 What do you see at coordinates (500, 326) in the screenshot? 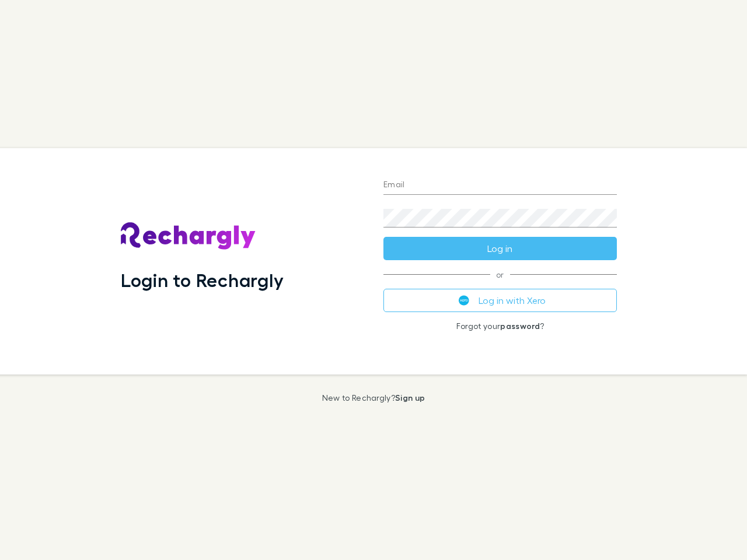
I see `p: Forgot your ?` at bounding box center [500, 326].